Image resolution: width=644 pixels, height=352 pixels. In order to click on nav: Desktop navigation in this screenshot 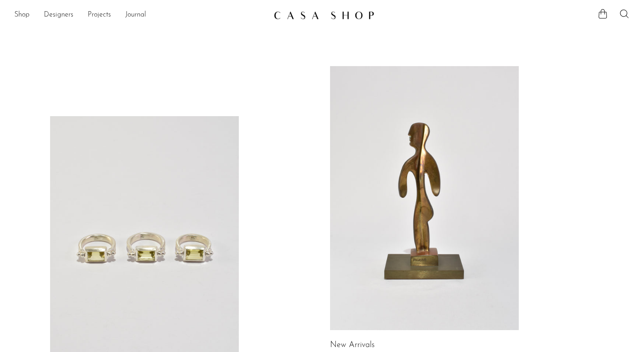, I will do `click(140, 15)`.